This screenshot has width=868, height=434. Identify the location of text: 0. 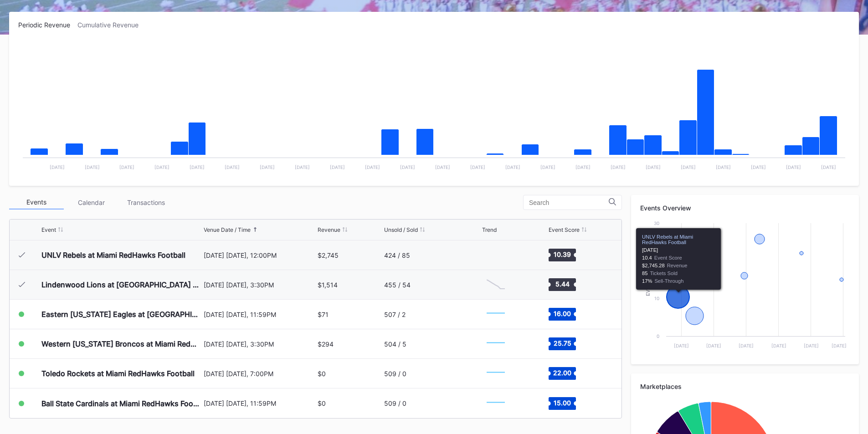
(658, 336).